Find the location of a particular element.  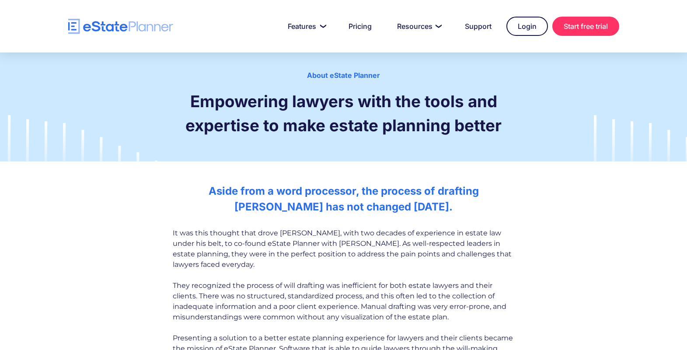

a: Resources is located at coordinates (418, 26).